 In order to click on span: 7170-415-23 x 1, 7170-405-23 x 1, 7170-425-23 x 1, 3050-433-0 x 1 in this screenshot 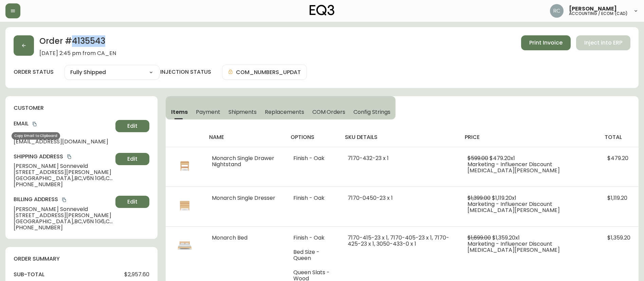, I will do `click(399, 241)`.